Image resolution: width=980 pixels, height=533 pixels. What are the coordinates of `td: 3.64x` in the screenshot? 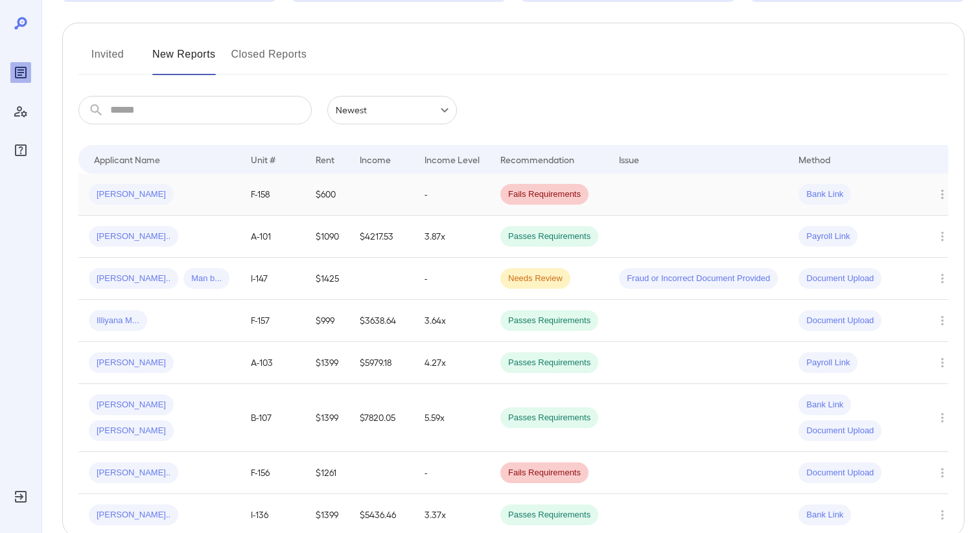 It's located at (452, 321).